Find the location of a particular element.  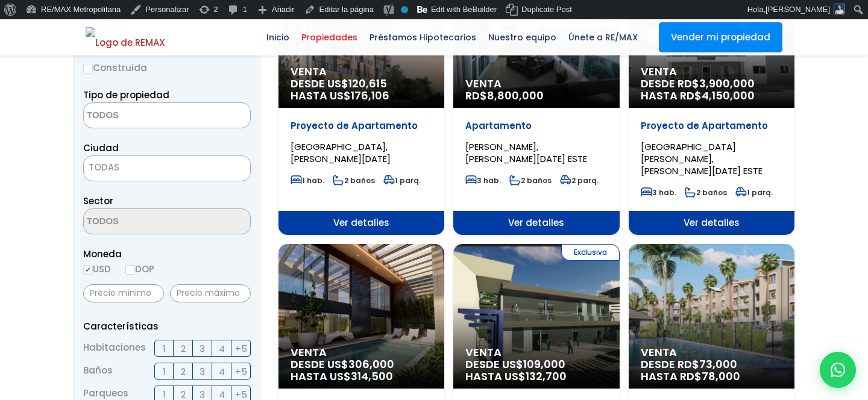

span: 8,800,000 is located at coordinates (516, 95).